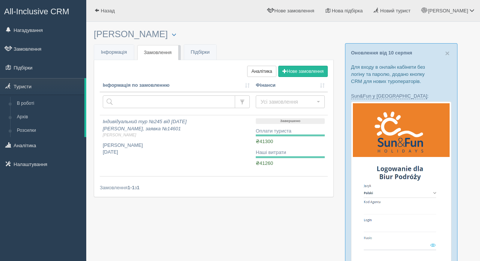 This screenshot has width=480, height=261. I want to click on a: Інформація по замовленню, so click(176, 85).